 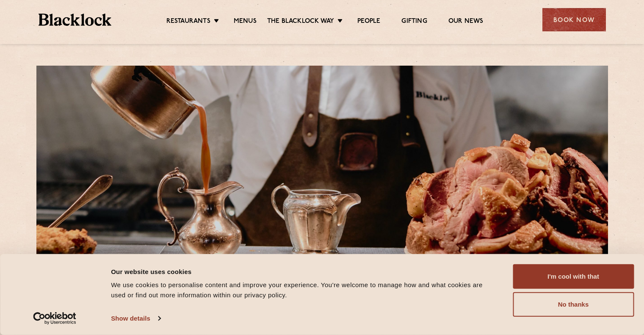 I want to click on a: Gifting, so click(x=414, y=22).